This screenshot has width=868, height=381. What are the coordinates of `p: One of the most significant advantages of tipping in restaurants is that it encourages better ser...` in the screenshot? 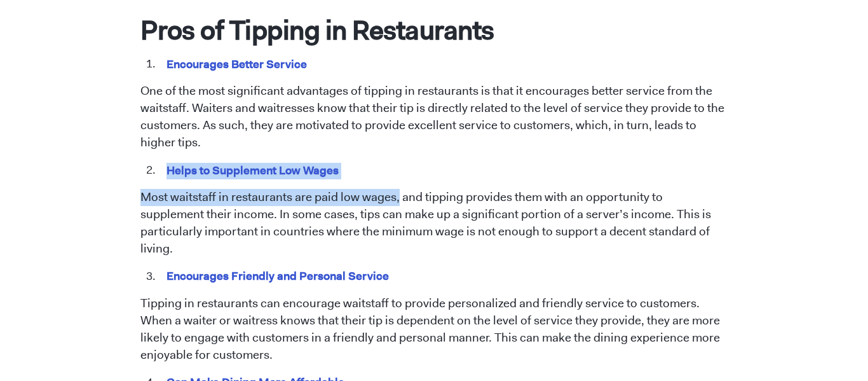 It's located at (434, 117).